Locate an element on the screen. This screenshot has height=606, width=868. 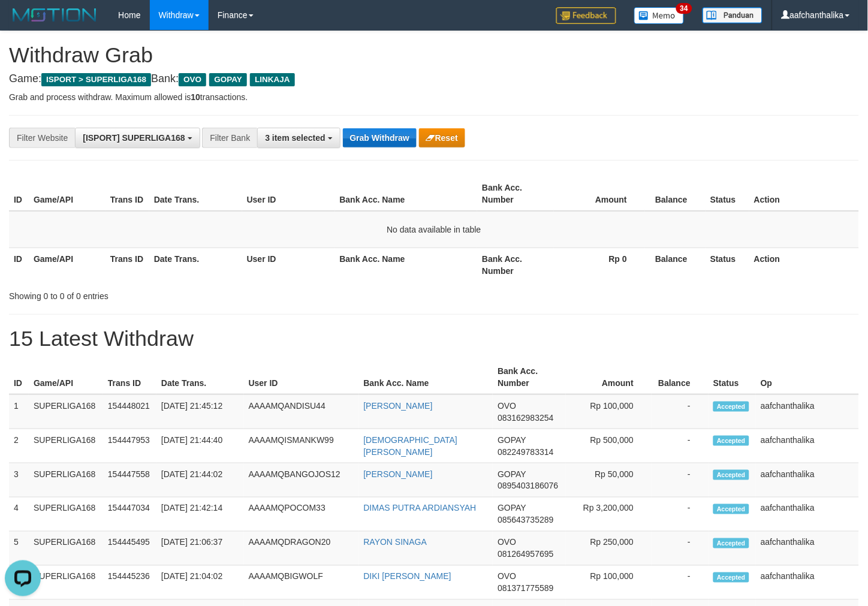
h1: 15 Latest Withdraw is located at coordinates (434, 339).